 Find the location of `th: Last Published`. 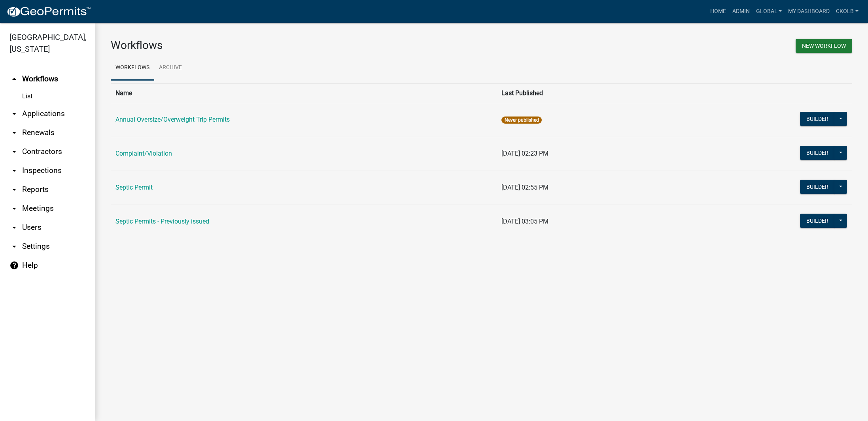

th: Last Published is located at coordinates (585, 93).